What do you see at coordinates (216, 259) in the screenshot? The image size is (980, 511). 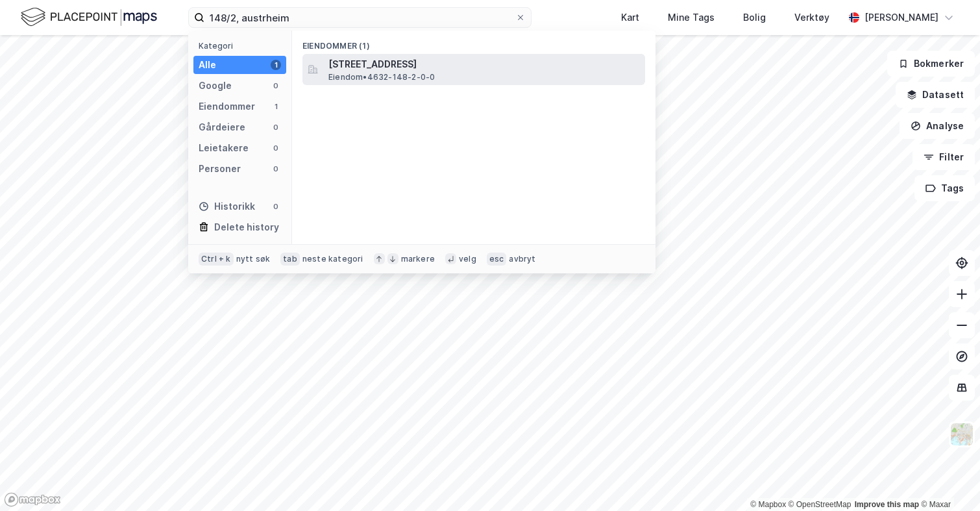 I see `div: Ctrl + k` at bounding box center [216, 259].